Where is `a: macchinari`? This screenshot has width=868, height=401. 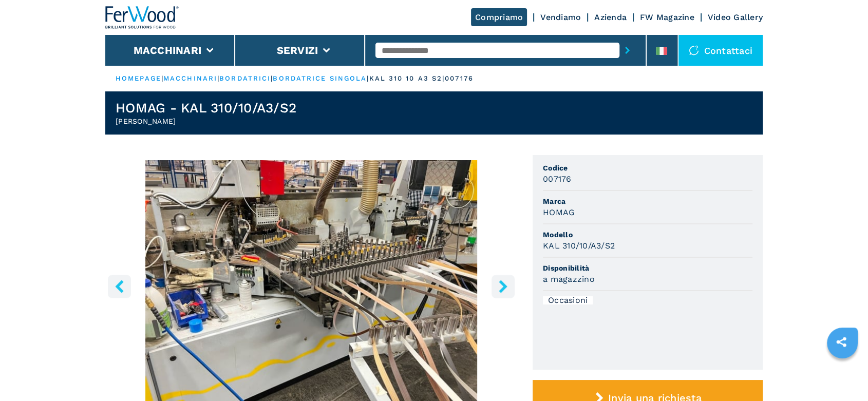
a: macchinari is located at coordinates (190, 78).